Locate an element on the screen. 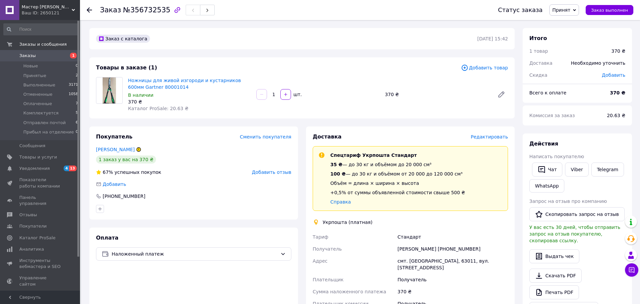  img: Ножницы для живой изгороди и кустарников 600мм Gartner 80001014 is located at coordinates (109, 90).